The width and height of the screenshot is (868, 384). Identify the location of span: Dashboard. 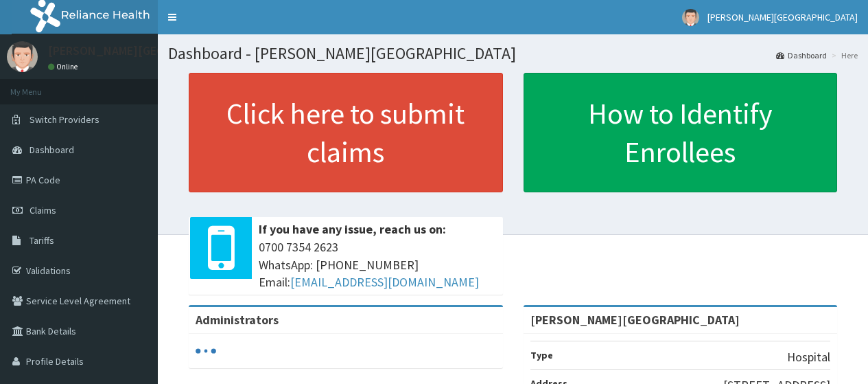
(51, 150).